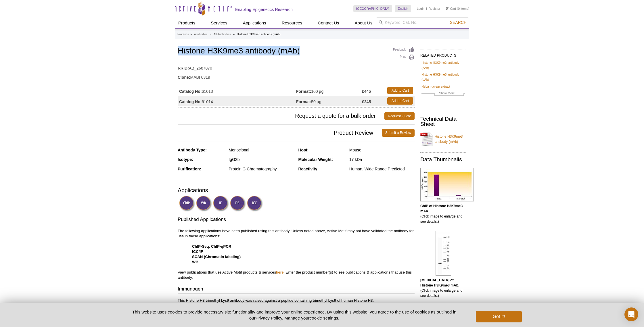 This screenshot has height=327, width=644. What do you see at coordinates (187, 204) in the screenshot?
I see `img: ChIP Validated` at bounding box center [187, 204].